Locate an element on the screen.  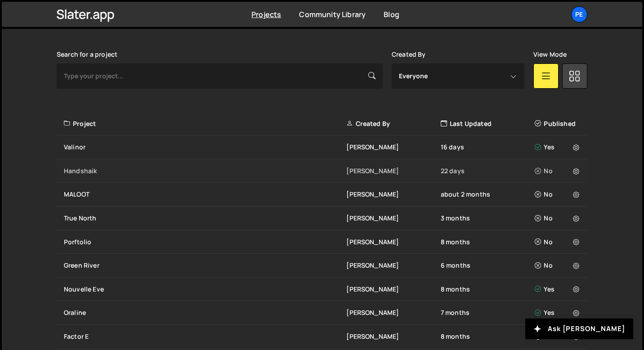
label: View Mode is located at coordinates (550, 54).